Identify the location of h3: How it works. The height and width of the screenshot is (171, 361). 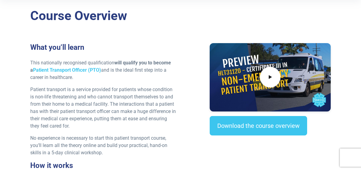
(104, 165).